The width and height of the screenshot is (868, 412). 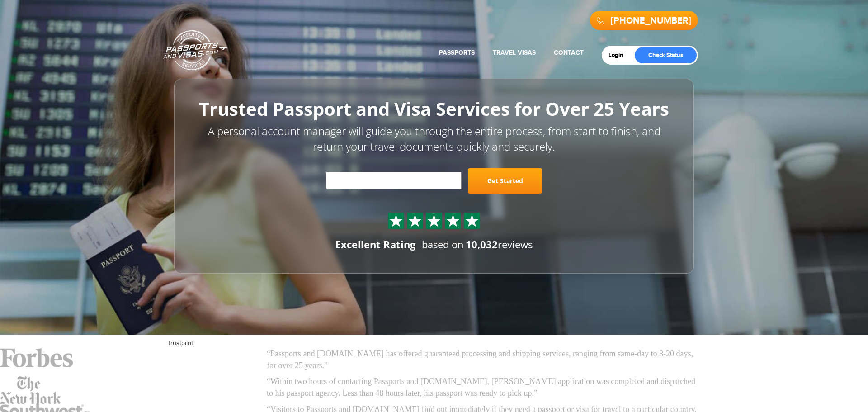 What do you see at coordinates (505, 181) in the screenshot?
I see `a: Get Started` at bounding box center [505, 181].